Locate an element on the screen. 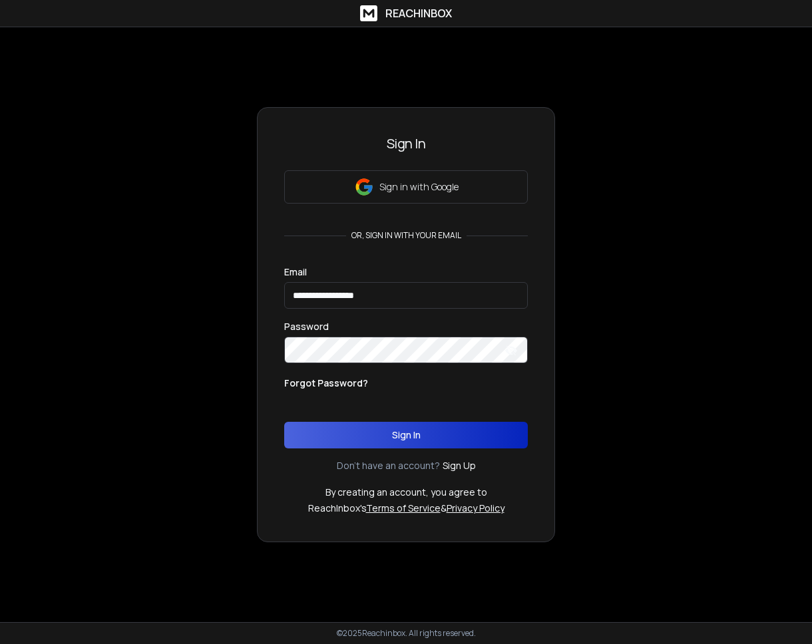  button: Sign In is located at coordinates (406, 436).